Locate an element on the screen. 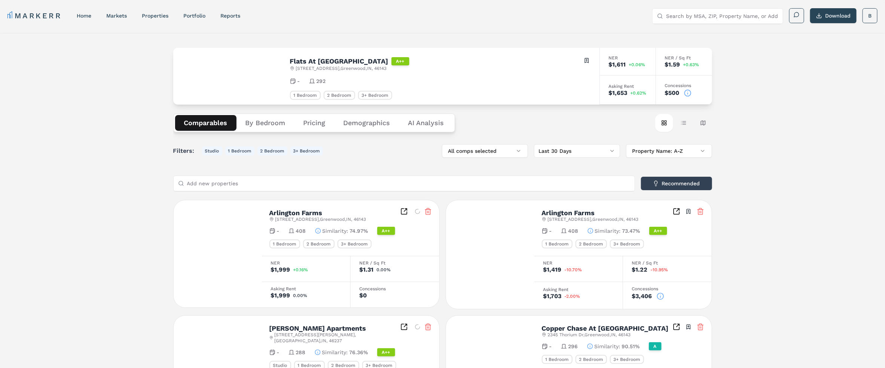 The width and height of the screenshot is (885, 368). input: Search by MSA, ZIP, Property Name, or Address is located at coordinates (722, 16).